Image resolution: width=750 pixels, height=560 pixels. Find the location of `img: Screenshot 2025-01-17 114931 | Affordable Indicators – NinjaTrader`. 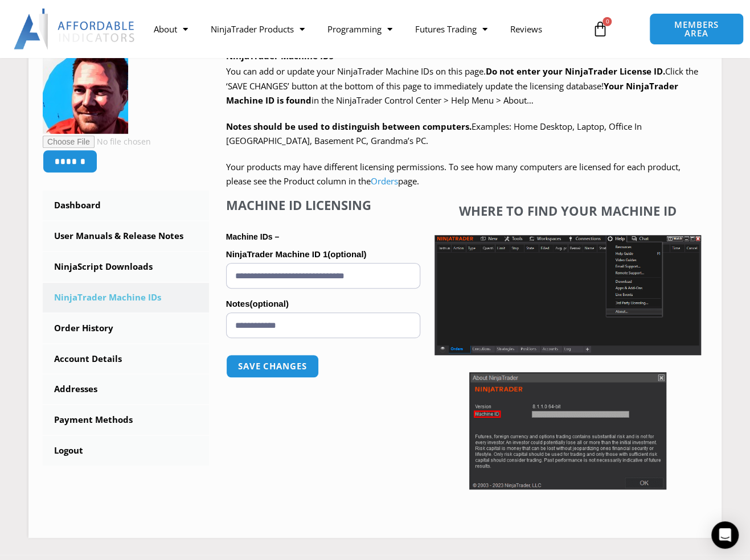

img: Screenshot 2025-01-17 114931 | Affordable Indicators – NinjaTrader is located at coordinates (568, 431).